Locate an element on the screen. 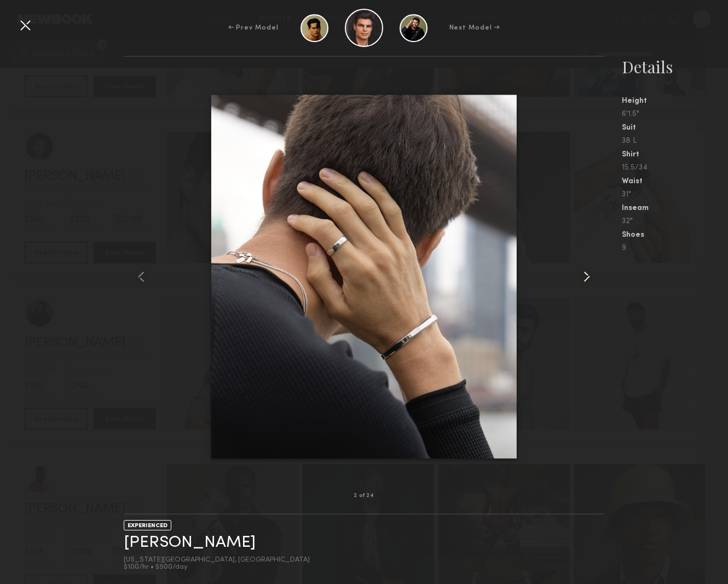  div: Details is located at coordinates (675, 67).